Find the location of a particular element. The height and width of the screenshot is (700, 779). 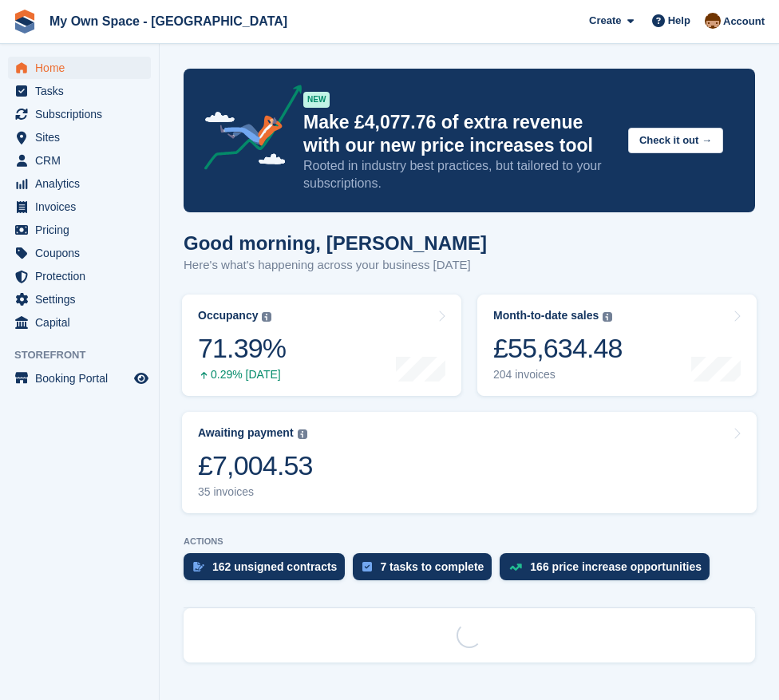

a: 7 tasks to complete is located at coordinates (426, 570).